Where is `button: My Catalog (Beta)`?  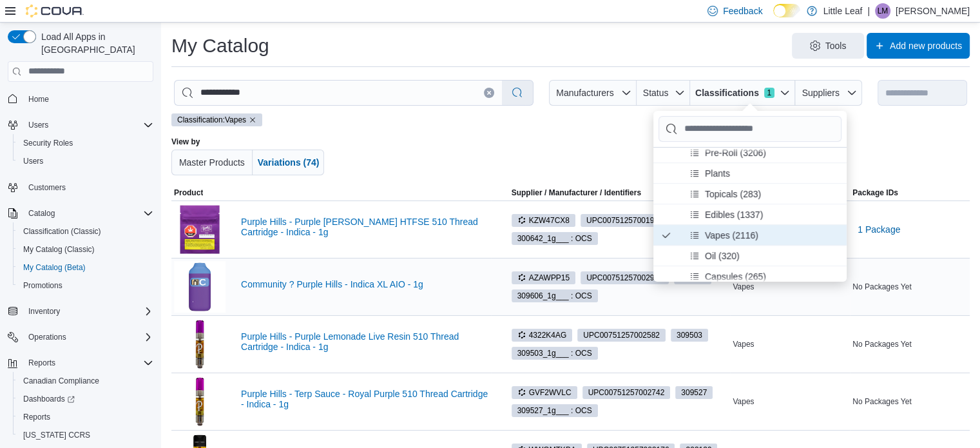
button: My Catalog (Beta) is located at coordinates (86, 267).